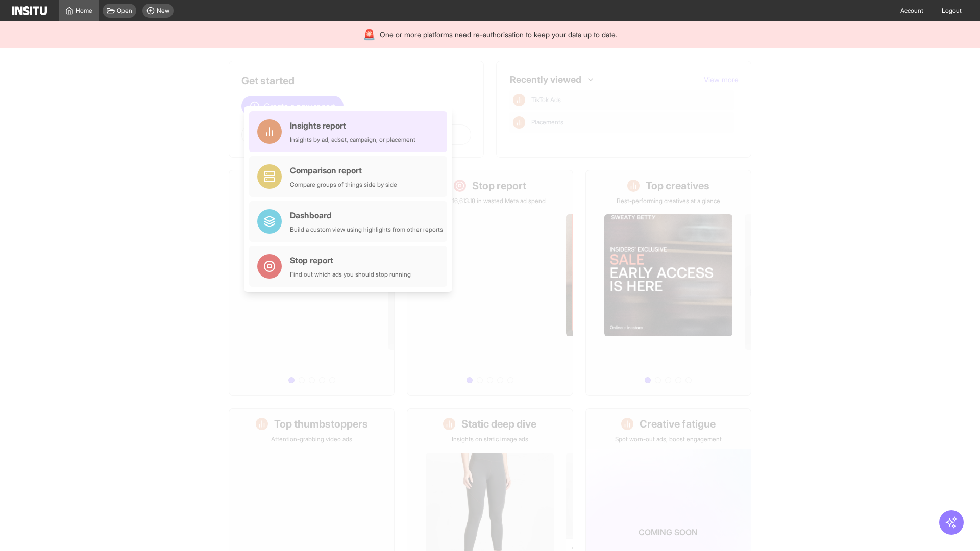 This screenshot has width=980, height=551. I want to click on div: Build a custom view using highlights from other reports, so click(366, 230).